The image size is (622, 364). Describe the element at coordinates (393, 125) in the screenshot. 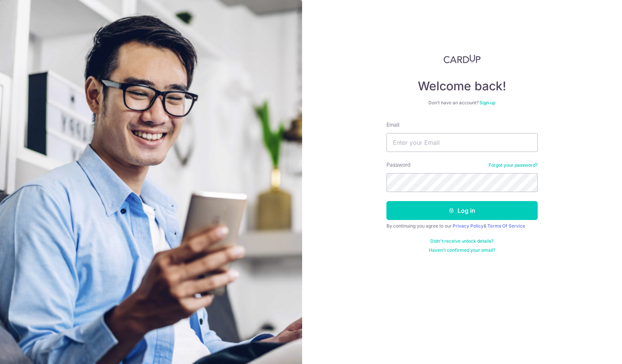

I see `label: Email` at that location.